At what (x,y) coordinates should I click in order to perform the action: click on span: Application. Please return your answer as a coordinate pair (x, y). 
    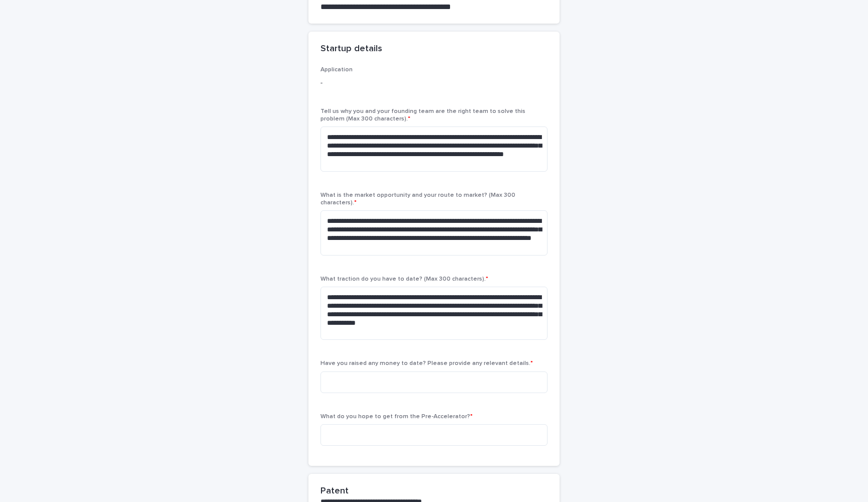
    Looking at the image, I should click on (337, 70).